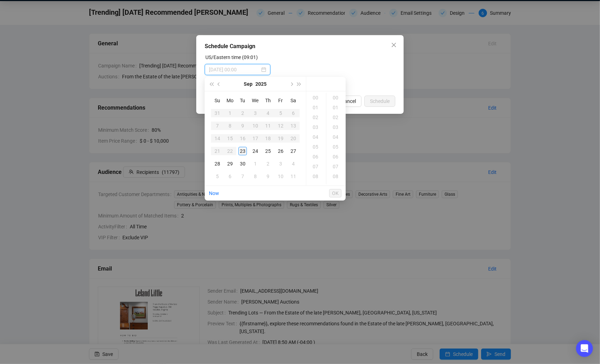 The height and width of the screenshot is (364, 600). What do you see at coordinates (280, 126) in the screenshot?
I see `td: 2025-09-12` at bounding box center [280, 126].